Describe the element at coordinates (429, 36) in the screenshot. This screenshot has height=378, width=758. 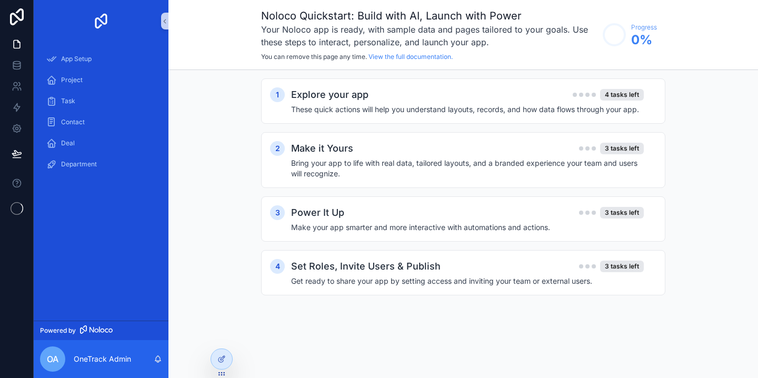
I see `h3: Your Noloco app is ready, with sample data and pages tailored to your goals. Use these steps to i...` at that location.